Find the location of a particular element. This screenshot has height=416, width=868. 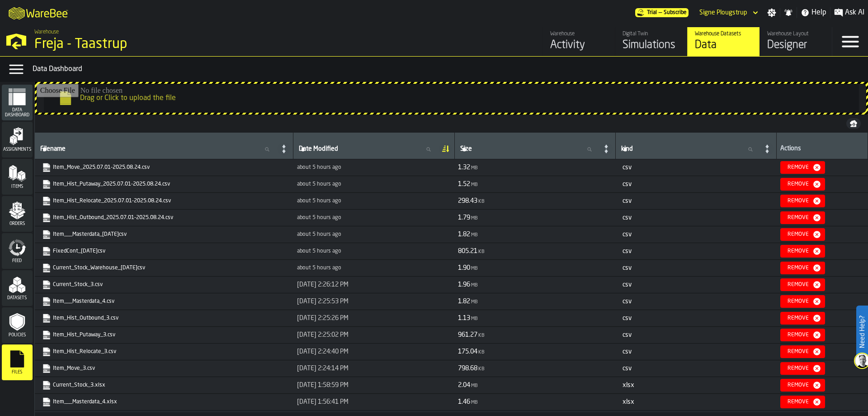

div: Warehouse Layout is located at coordinates (796, 34).